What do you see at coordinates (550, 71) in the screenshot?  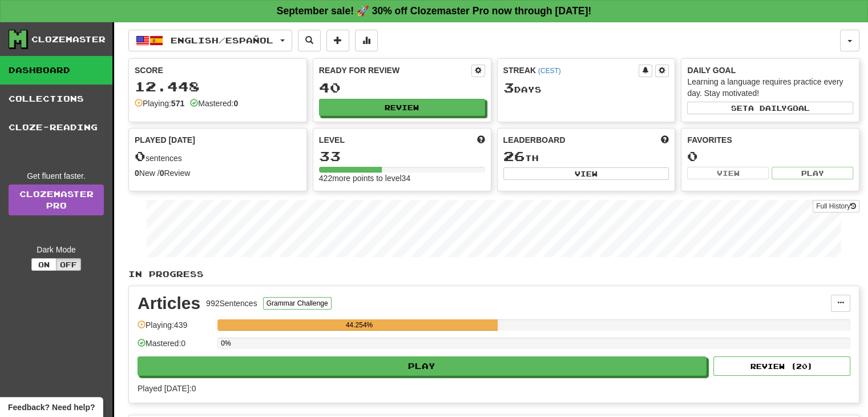 I see `a: (CEST)` at bounding box center [550, 71].